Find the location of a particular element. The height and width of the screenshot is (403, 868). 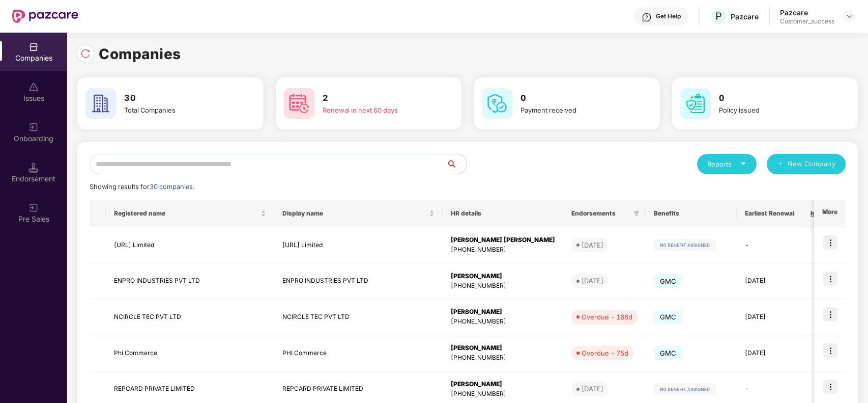

h3: 2 is located at coordinates (378, 98).